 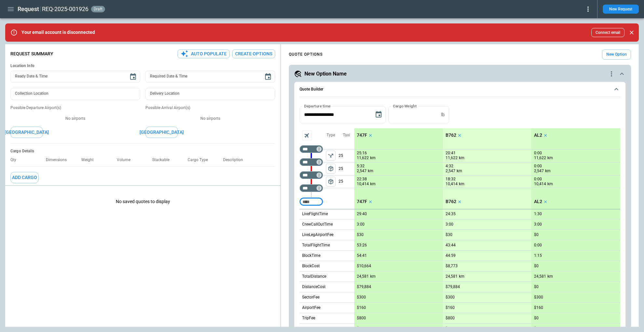 What do you see at coordinates (379, 115) in the screenshot?
I see `button: Choose date, selected date is Oct 5, 2025` at bounding box center [379, 115].